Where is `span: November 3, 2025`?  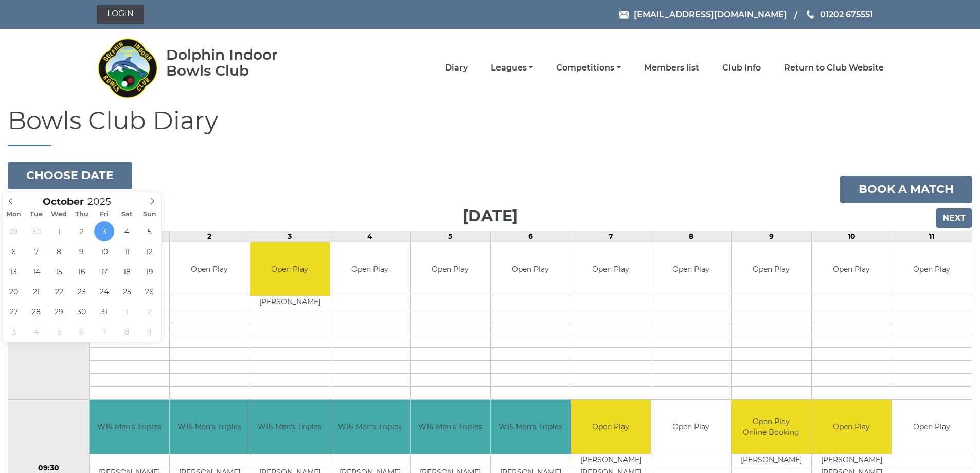
span: November 3, 2025 is located at coordinates (13, 331).